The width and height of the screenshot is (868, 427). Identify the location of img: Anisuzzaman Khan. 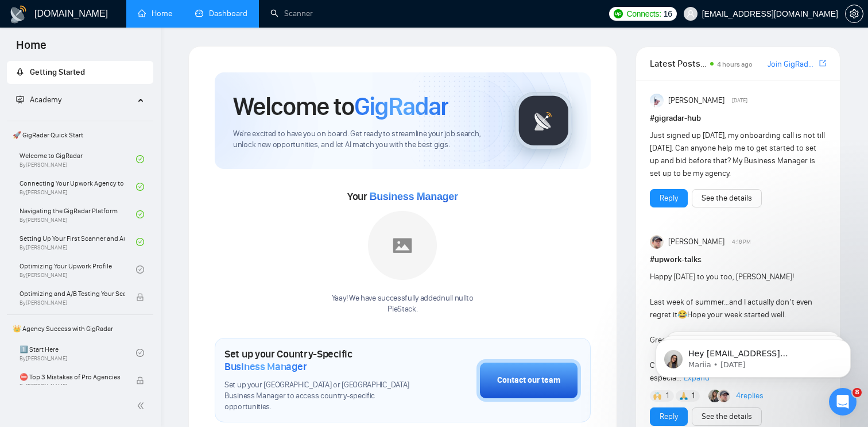
(657, 101).